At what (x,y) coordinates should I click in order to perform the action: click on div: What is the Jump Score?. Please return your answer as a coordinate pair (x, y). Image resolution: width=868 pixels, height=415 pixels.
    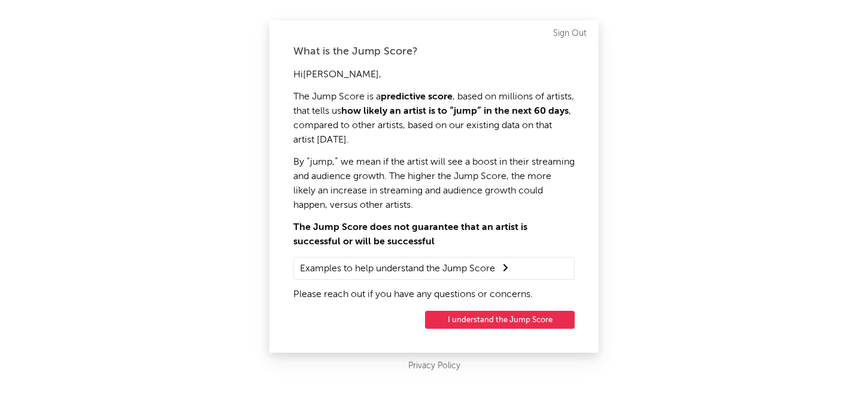
    Looking at the image, I should click on (434, 51).